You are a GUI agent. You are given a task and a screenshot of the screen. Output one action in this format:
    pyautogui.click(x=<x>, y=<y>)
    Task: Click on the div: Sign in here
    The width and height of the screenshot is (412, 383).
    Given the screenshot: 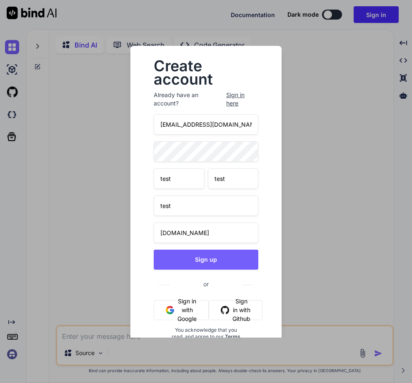 What is the action you would take?
    pyautogui.click(x=242, y=99)
    